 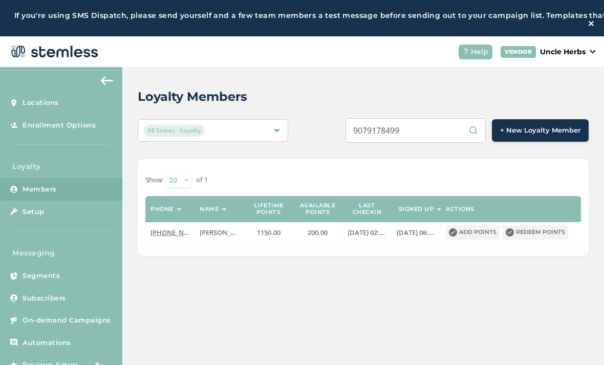 What do you see at coordinates (472, 232) in the screenshot?
I see `button: Add points` at bounding box center [472, 232].